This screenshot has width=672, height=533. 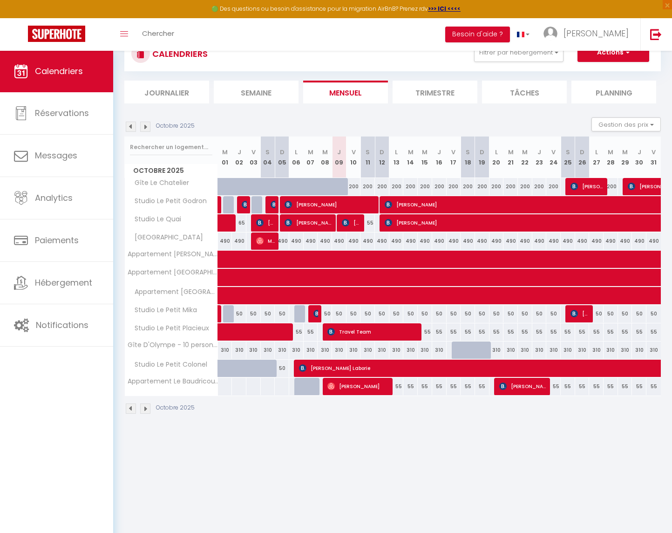 I want to click on span: Notifications, so click(x=62, y=324).